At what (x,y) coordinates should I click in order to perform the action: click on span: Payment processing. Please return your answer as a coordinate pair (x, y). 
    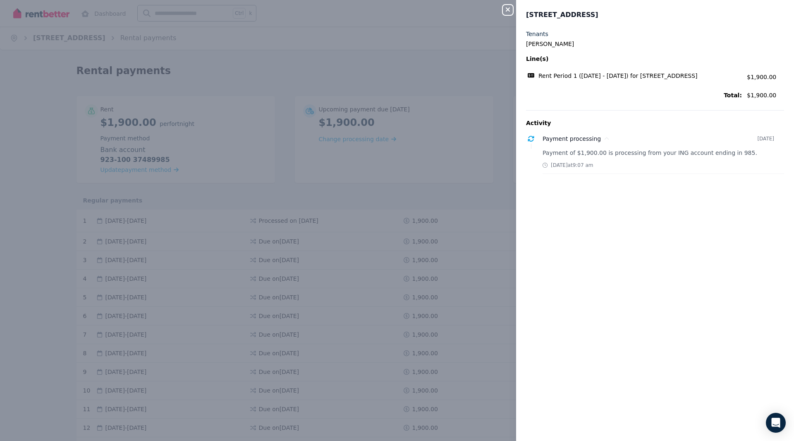
    Looking at the image, I should click on (572, 139).